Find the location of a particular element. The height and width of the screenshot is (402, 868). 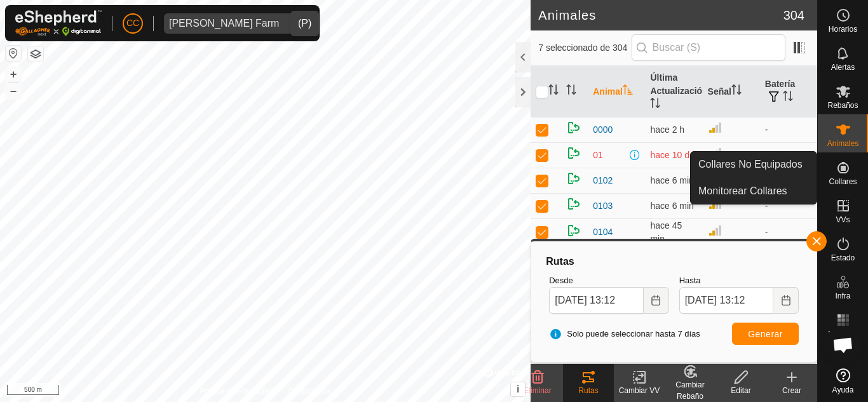

a: Política de Privacidad is located at coordinates (236, 391).